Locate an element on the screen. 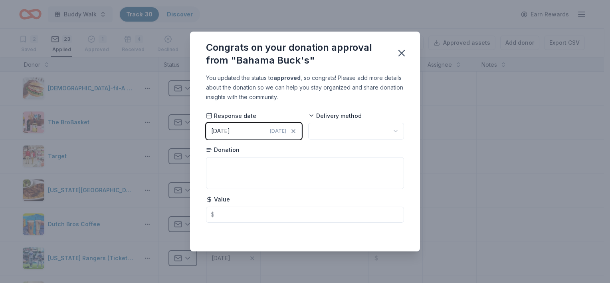  span: Delivery method is located at coordinates (335, 116).